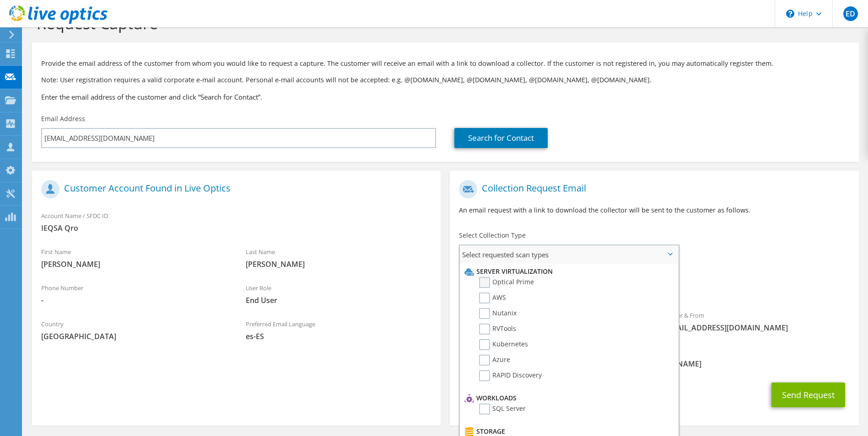 This screenshot has height=436, width=868. I want to click on label: RVTools, so click(497, 329).